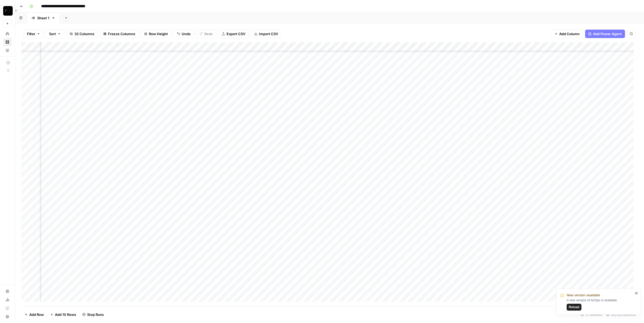  Describe the element at coordinates (31, 34) in the screenshot. I see `span: Filter` at that location.